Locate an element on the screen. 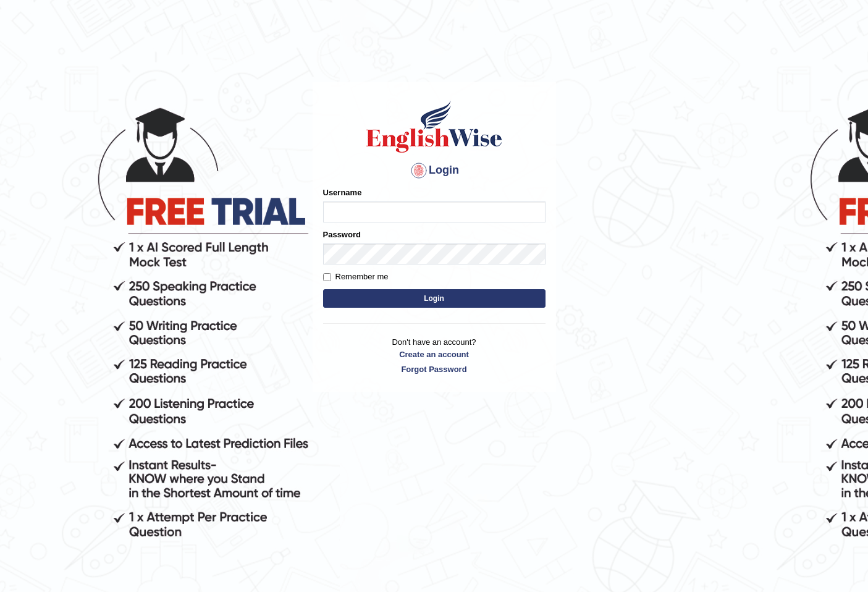 The image size is (868, 592). label: Remember me is located at coordinates (355, 277).